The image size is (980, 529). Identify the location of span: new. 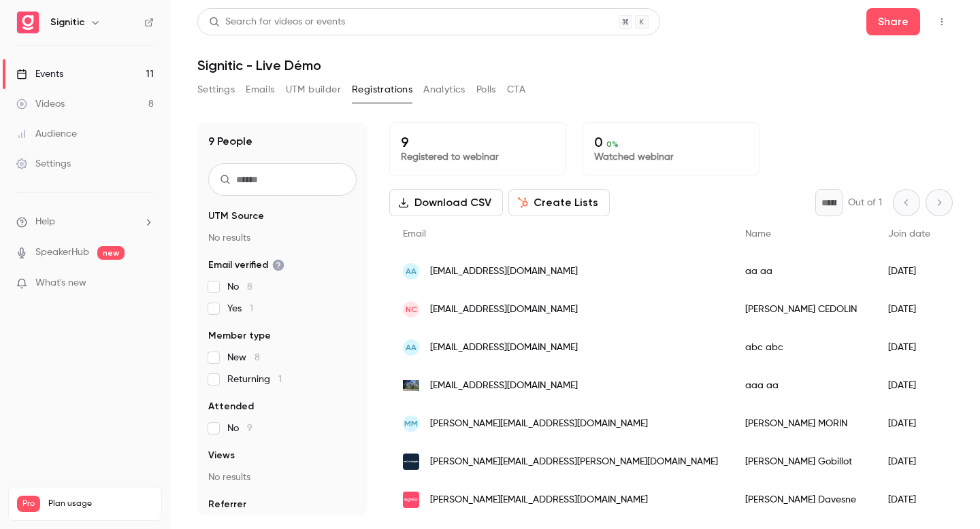
(111, 253).